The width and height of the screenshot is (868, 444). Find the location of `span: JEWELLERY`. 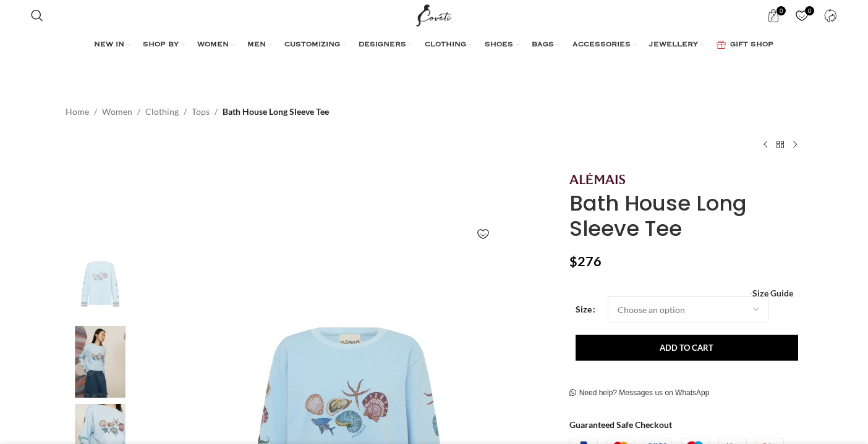

span: JEWELLERY is located at coordinates (673, 45).